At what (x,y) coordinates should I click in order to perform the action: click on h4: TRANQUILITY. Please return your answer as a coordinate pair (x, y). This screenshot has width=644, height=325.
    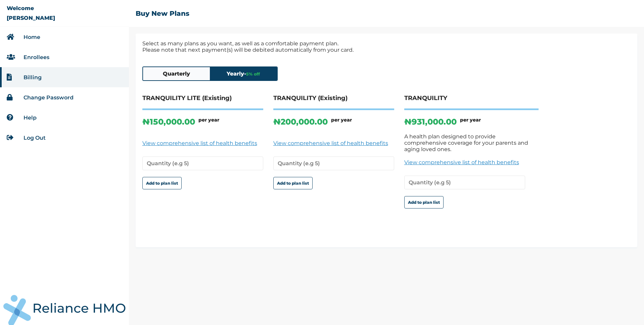
    Looking at the image, I should click on (471, 102).